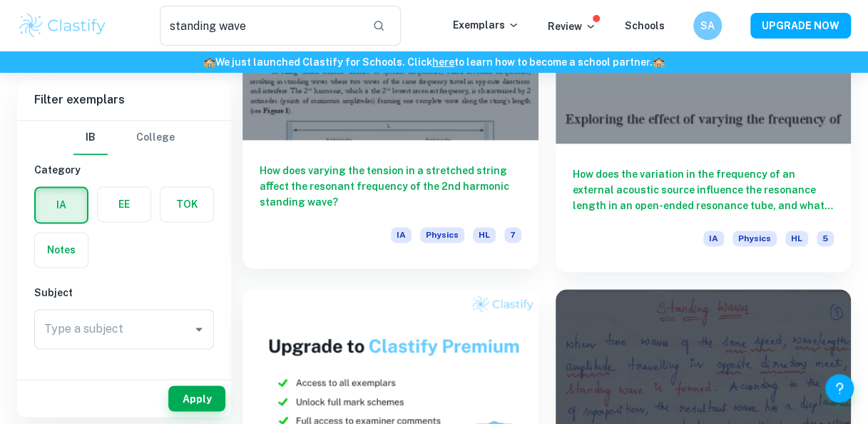 Image resolution: width=868 pixels, height=424 pixels. I want to click on h6: Category, so click(124, 170).